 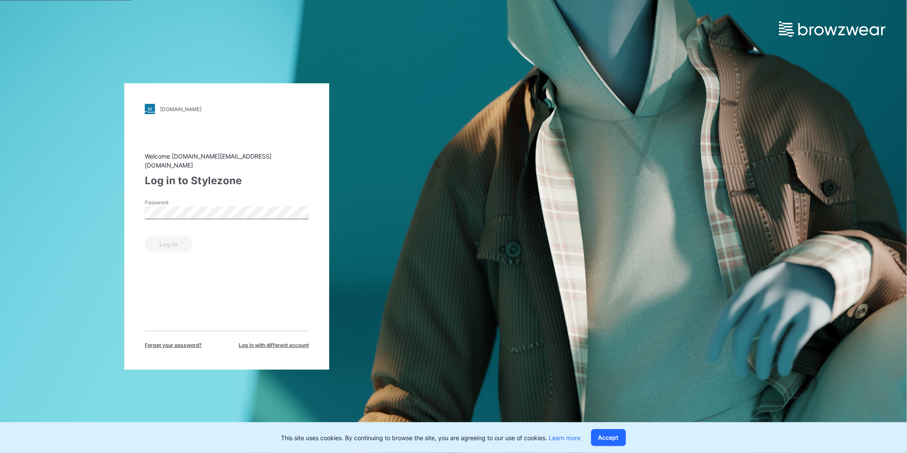 What do you see at coordinates (173, 345) in the screenshot?
I see `span: Forget your password?` at bounding box center [173, 345].